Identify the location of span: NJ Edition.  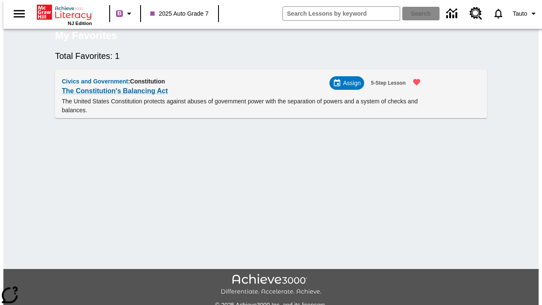
(80, 23).